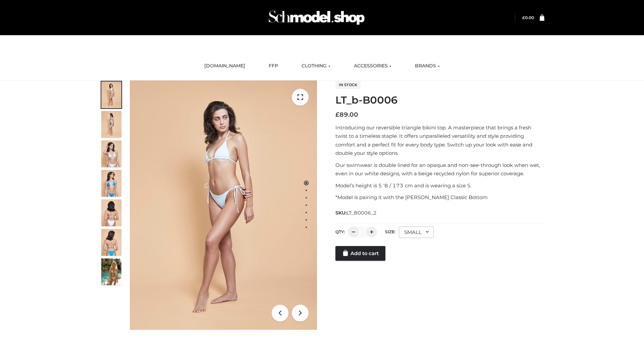 This screenshot has height=362, width=644. Describe the element at coordinates (440, 169) in the screenshot. I see `p: Our swimwear is double lined for an opaque and non-see-through look when wet, even in our white d...` at that location.